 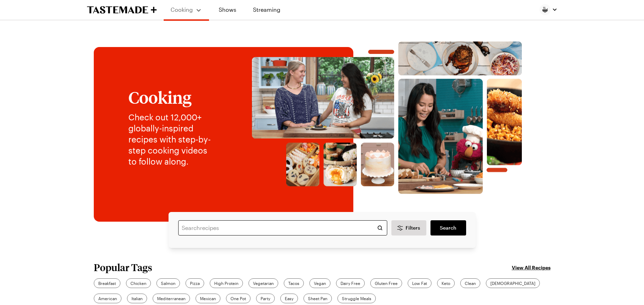 I want to click on a: Gluten Free, so click(x=387, y=283).